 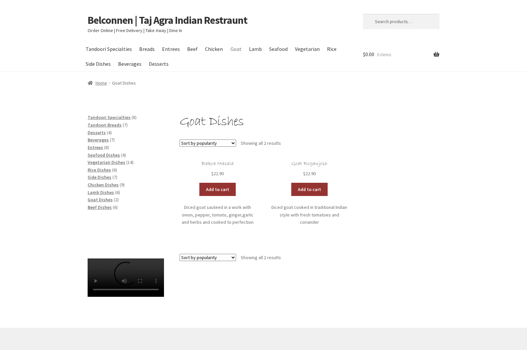 What do you see at coordinates (218, 190) in the screenshot?
I see `a: Add to cart: “Bakra Masala”` at bounding box center [218, 190].